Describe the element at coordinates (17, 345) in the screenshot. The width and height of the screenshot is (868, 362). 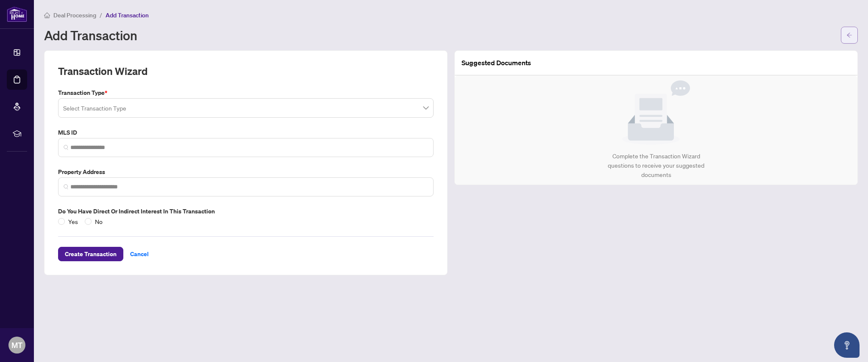
I see `span: MT` at that location.